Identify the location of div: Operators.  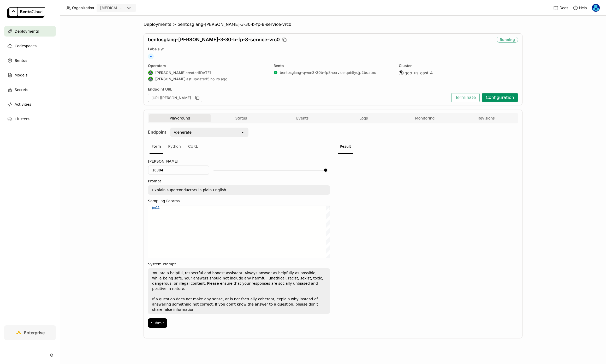
(207, 66).